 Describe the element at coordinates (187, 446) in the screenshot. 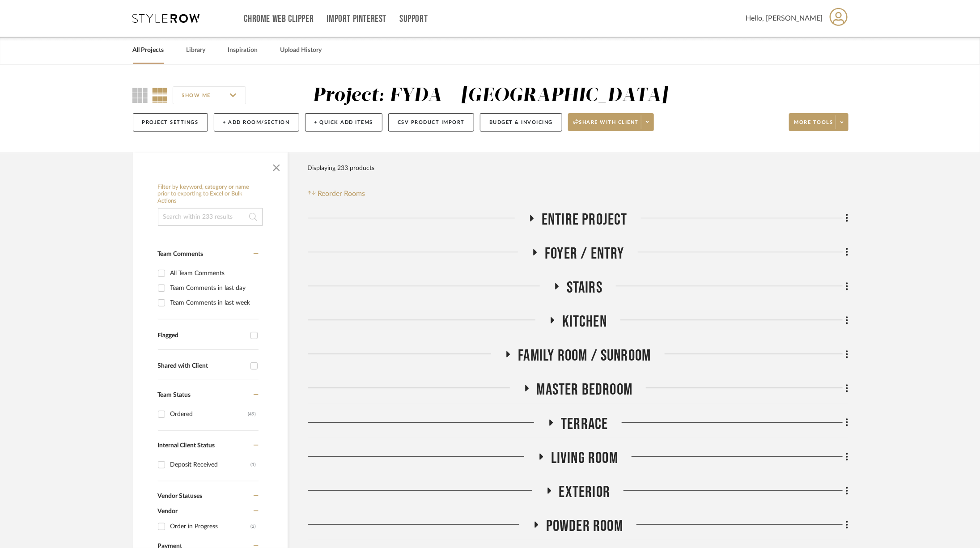

I see `span: Internal Client Status` at that location.